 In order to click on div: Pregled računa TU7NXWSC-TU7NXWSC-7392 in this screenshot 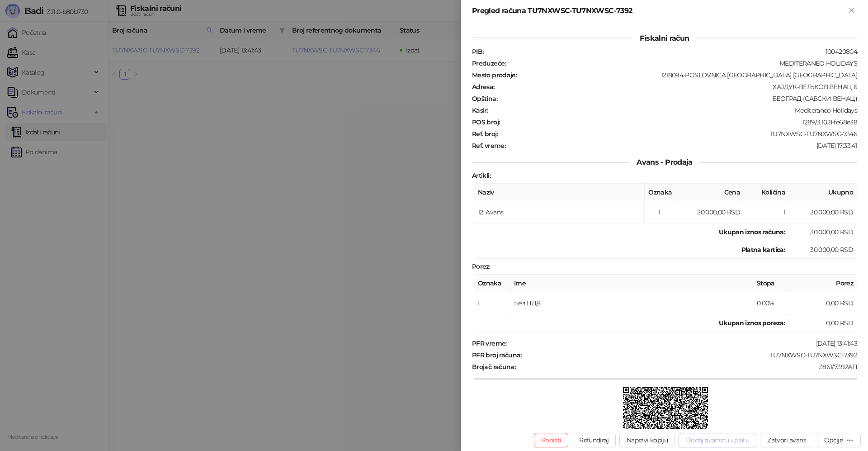, I will do `click(660, 11)`.